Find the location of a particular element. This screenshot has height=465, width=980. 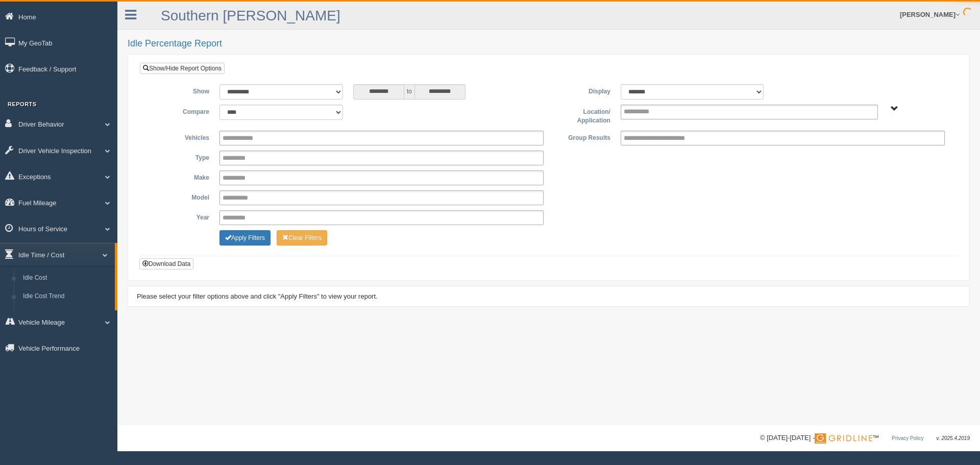

a: Idle Cost Trend is located at coordinates (67, 297).